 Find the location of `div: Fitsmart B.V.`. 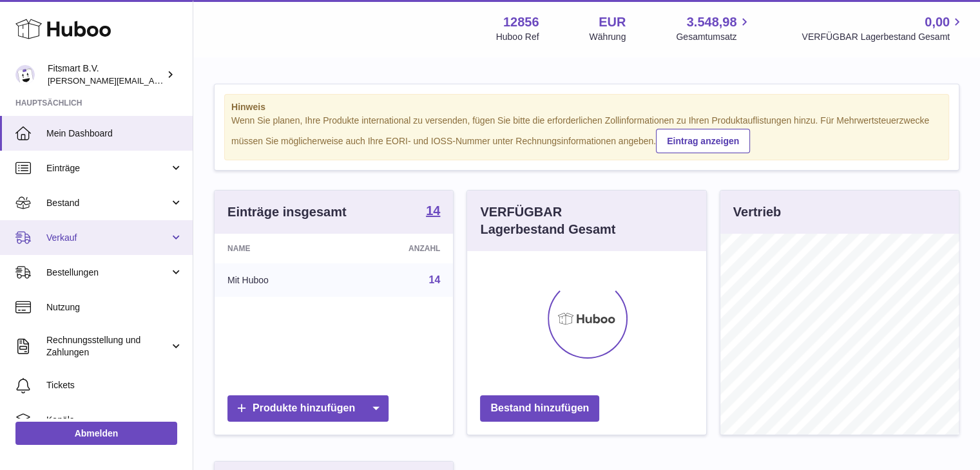

div: Fitsmart B.V. is located at coordinates (106, 75).